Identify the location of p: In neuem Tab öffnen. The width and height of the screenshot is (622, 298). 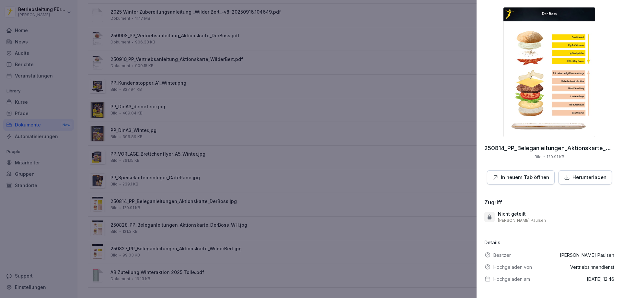
(525, 177).